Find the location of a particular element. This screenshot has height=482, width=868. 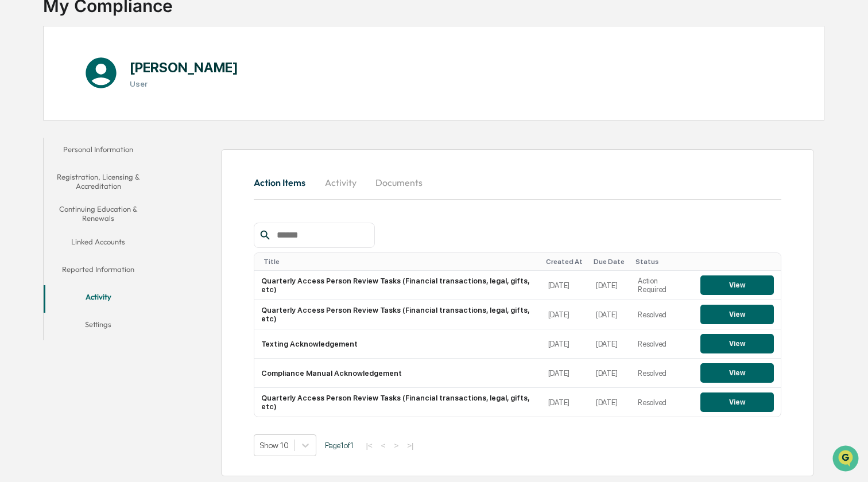

img: 1746055101610-c473b297-6a78-478c-a979-82029cc54cd1 is located at coordinates (22, 98).